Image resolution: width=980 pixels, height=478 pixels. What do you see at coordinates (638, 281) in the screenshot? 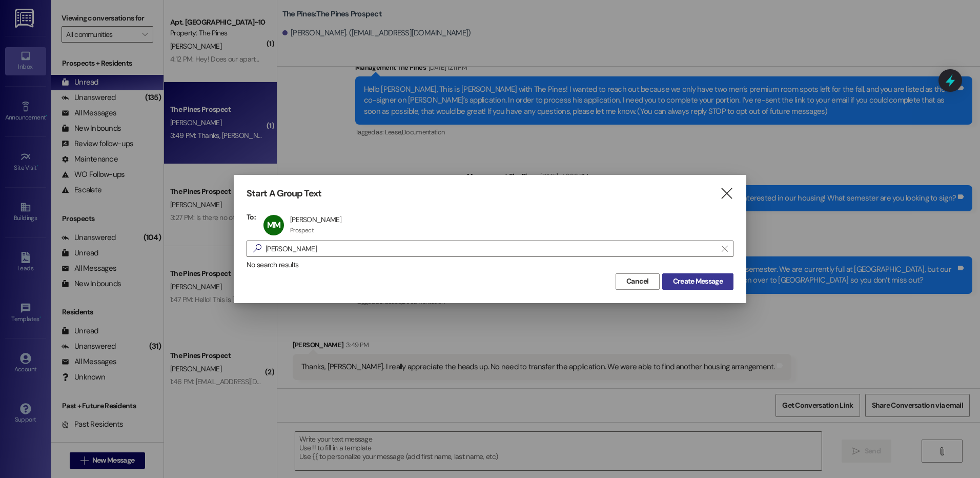
I see `span: Cancel` at bounding box center [638, 281].